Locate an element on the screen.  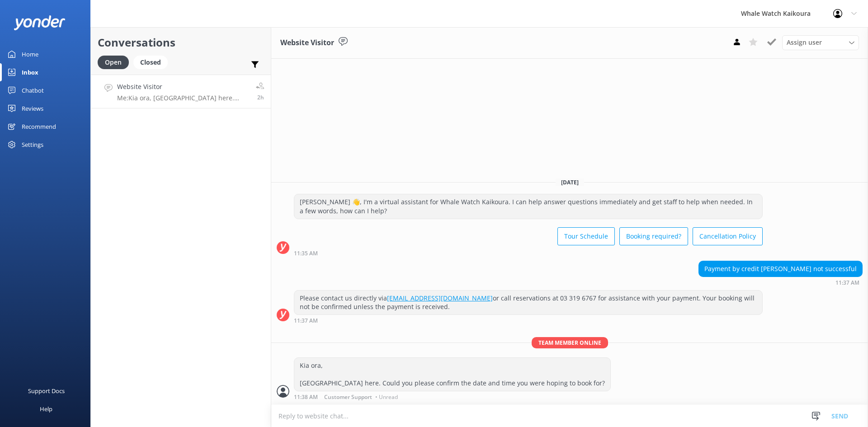
button: Tour Schedule is located at coordinates (586, 236).